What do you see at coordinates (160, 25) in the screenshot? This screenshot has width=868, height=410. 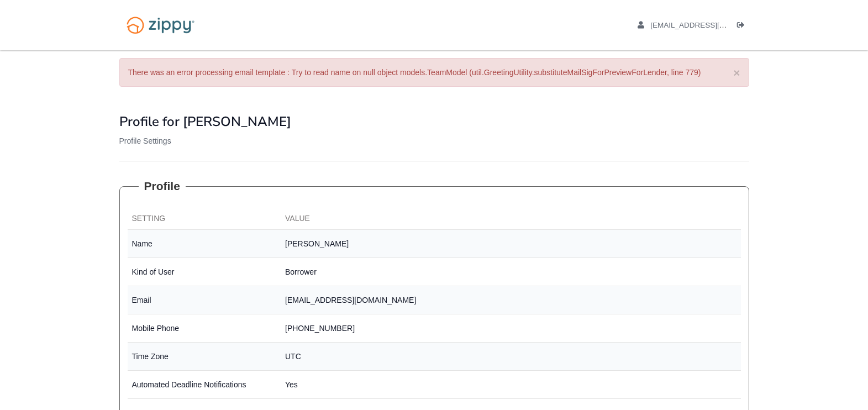 I see `img: Logo` at bounding box center [160, 25].